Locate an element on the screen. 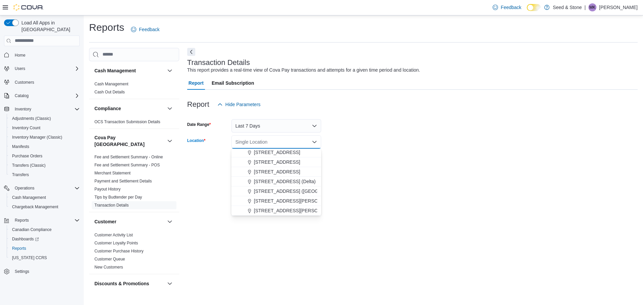  span: Transfers is located at coordinates (20, 175).